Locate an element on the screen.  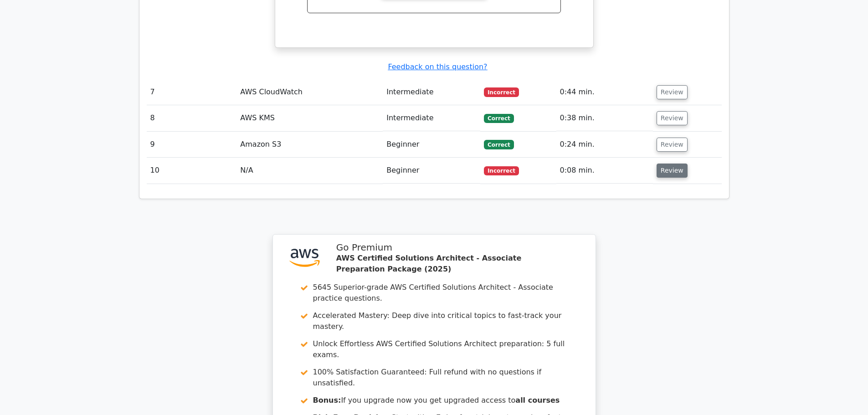
a: Feedback on this question? is located at coordinates (437, 66).